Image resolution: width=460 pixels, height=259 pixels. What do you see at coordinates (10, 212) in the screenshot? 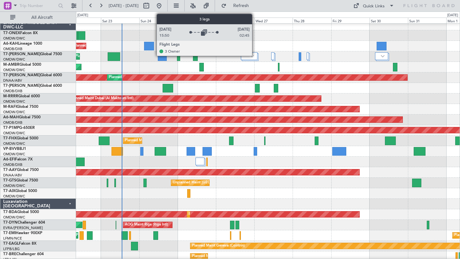
I see `span: T7-BDA` at bounding box center [10, 212].